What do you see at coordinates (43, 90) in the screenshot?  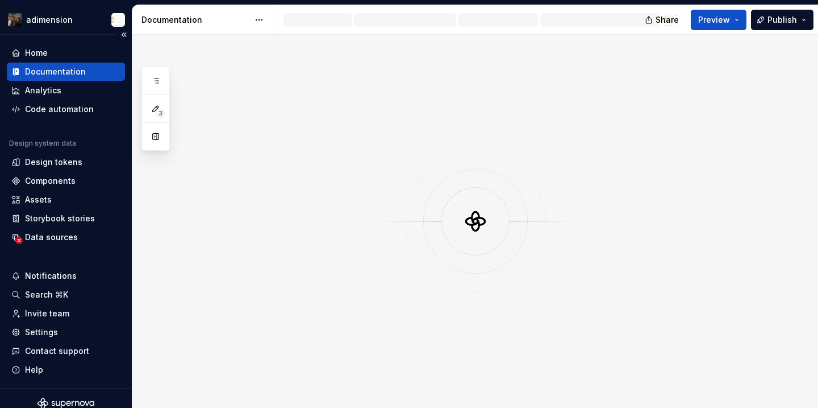 I see `div: Analytics` at bounding box center [43, 90].